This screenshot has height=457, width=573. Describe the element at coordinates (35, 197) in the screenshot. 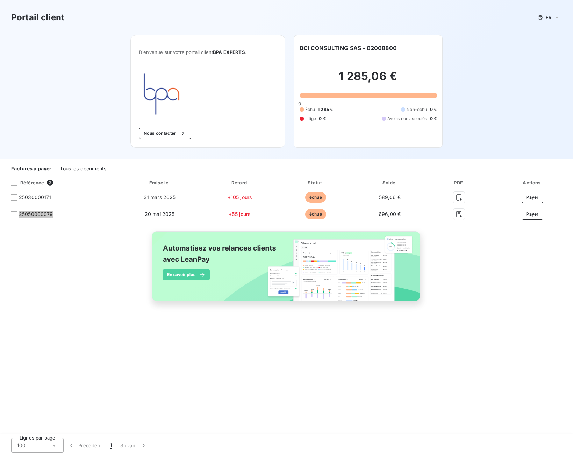

I see `span: 25030000171` at that location.